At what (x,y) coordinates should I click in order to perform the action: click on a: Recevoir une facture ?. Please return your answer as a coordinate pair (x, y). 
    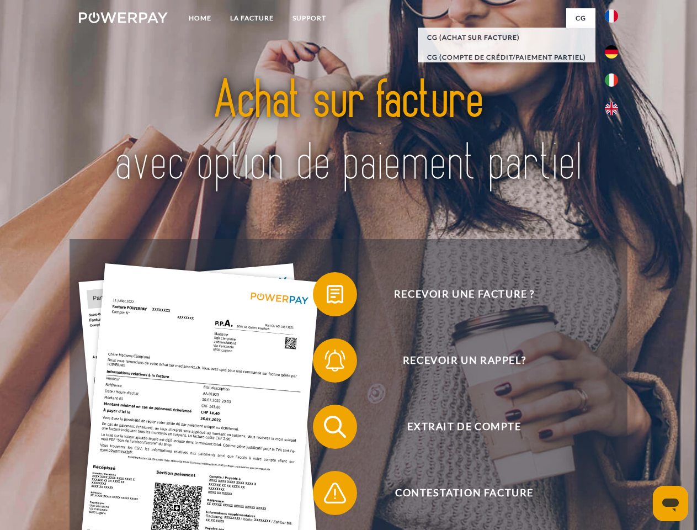
    Looking at the image, I should click on (456, 294).